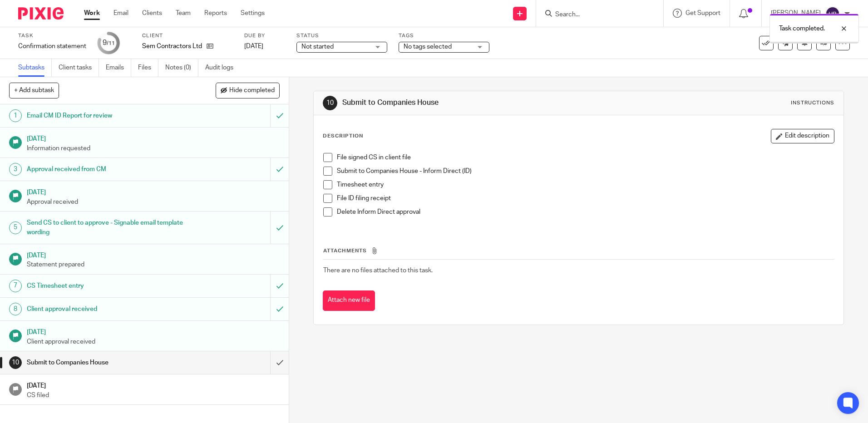 This screenshot has height=423, width=868. I want to click on a: Reports, so click(216, 13).